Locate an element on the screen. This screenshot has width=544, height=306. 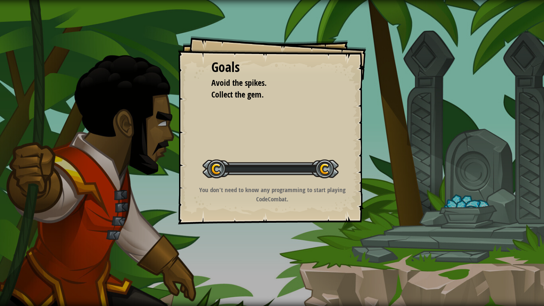
li: Collect the gem. is located at coordinates (266, 95).